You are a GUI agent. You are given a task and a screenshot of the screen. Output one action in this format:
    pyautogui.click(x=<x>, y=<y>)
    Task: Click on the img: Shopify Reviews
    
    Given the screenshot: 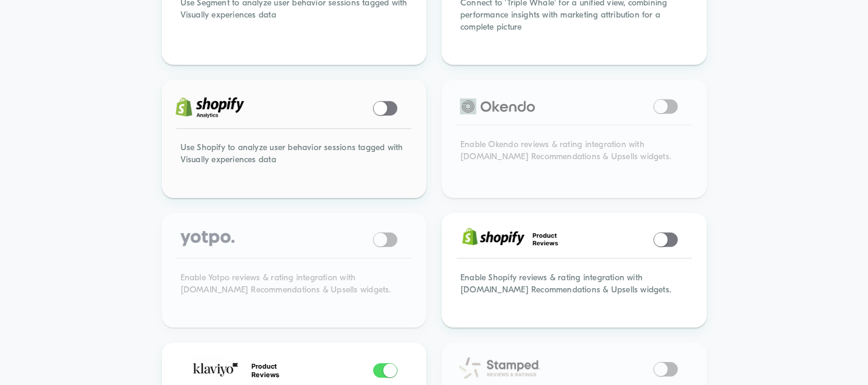 What is the action you would take?
    pyautogui.click(x=510, y=239)
    